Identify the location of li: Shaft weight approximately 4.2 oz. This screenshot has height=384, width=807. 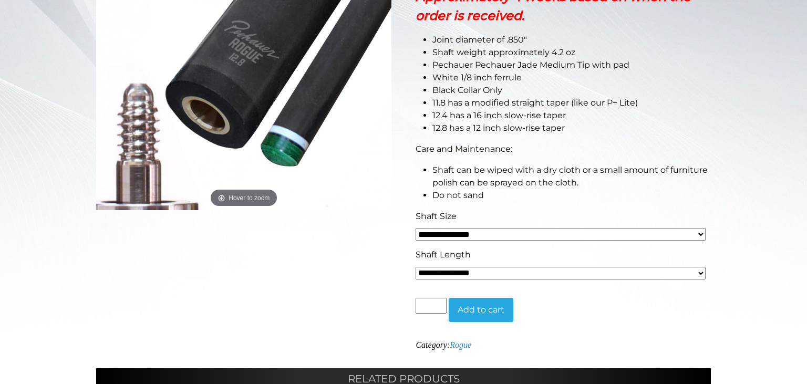
(572, 53).